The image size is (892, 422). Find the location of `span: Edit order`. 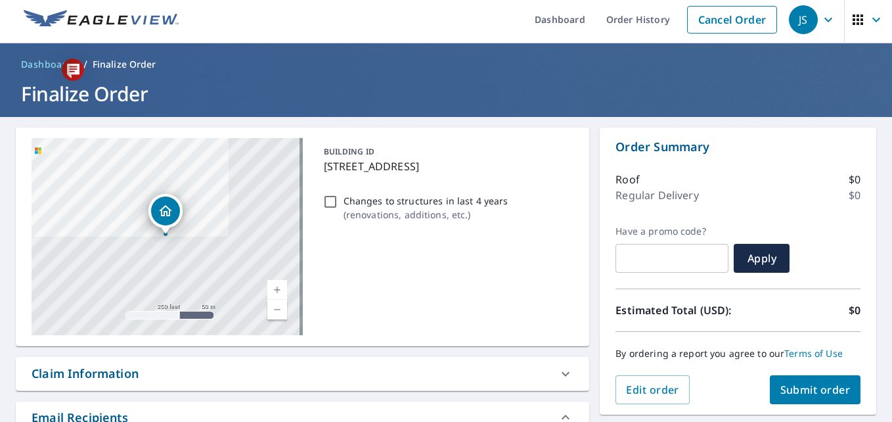

span: Edit order is located at coordinates (652, 390).